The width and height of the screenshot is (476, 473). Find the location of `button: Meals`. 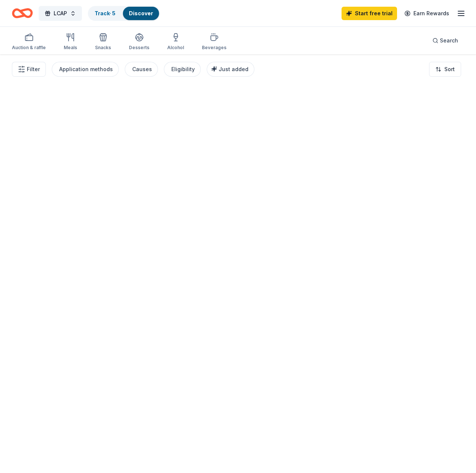

button: Meals is located at coordinates (71, 42).